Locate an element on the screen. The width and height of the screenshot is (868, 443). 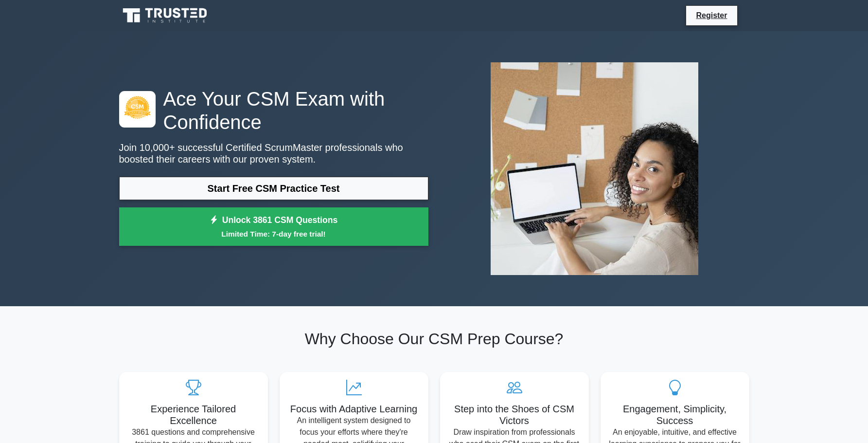
a: Start Free CSM Practice Test is located at coordinates (274, 188).